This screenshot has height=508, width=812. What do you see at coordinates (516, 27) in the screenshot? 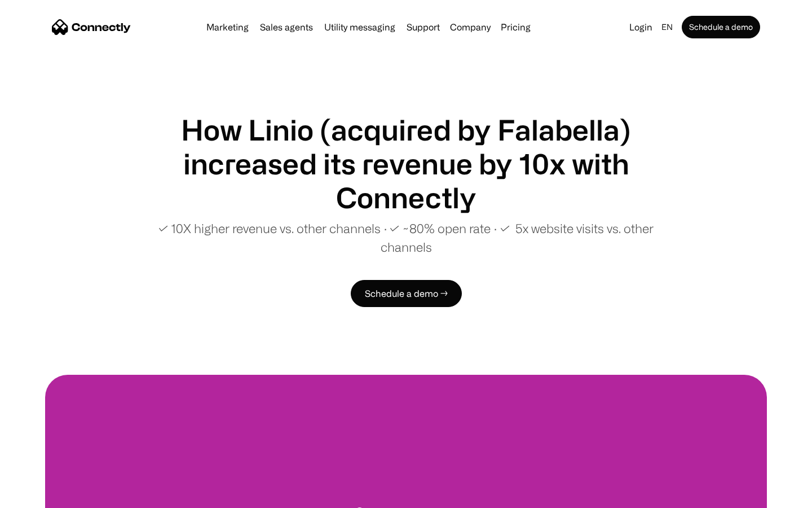
I see `a: Pricing` at bounding box center [516, 27].